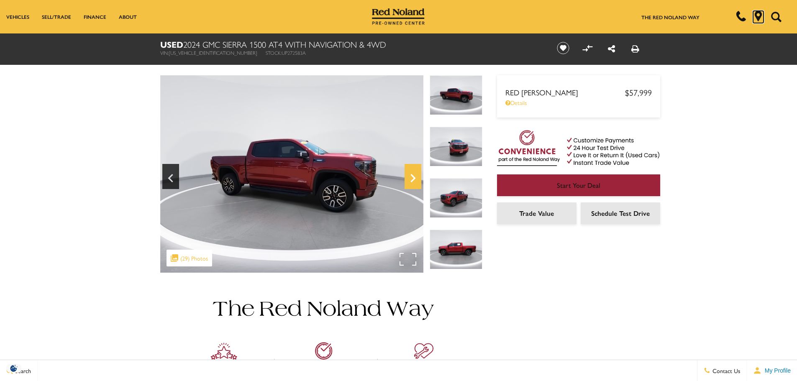  Describe the element at coordinates (563, 48) in the screenshot. I see `button: Save vehicle` at that location.